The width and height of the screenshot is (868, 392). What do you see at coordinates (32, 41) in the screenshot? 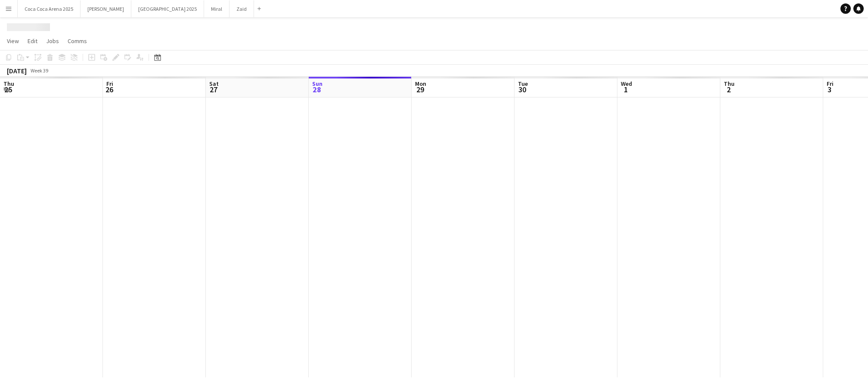
I see `span: Edit` at bounding box center [32, 41].